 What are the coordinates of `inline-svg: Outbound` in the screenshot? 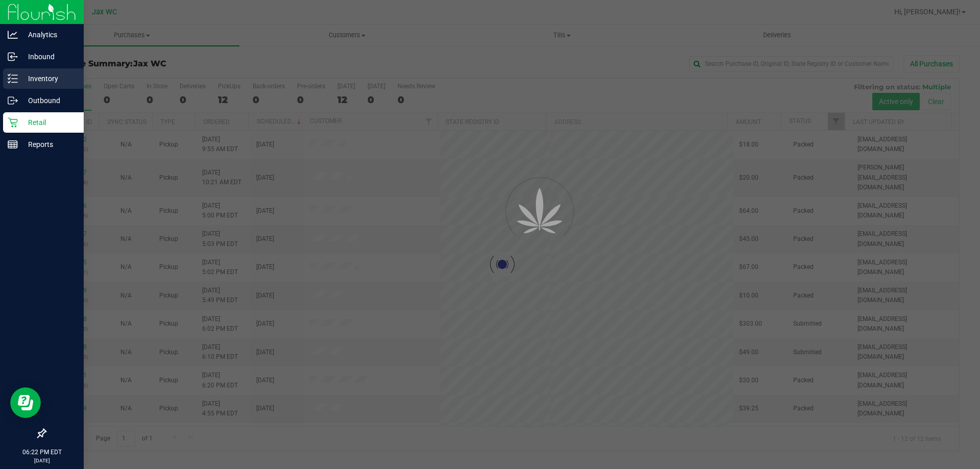 It's located at (13, 100).